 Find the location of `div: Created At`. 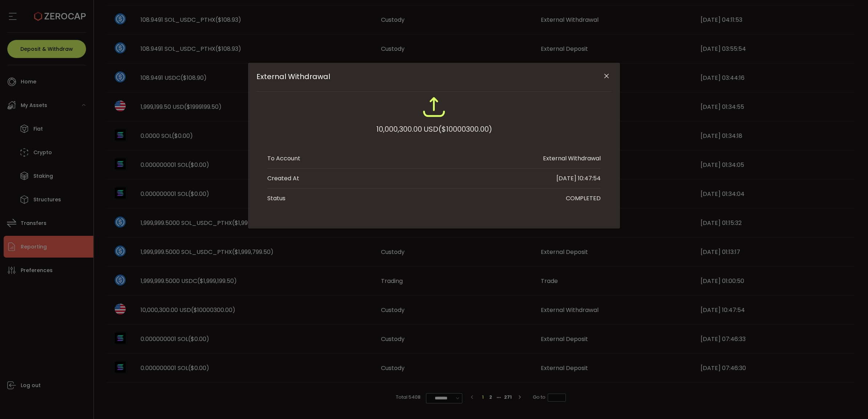

div: Created At is located at coordinates (283, 179).